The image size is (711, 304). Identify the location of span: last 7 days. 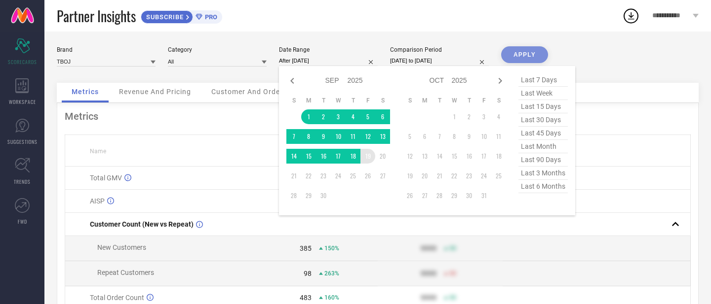
(543, 80).